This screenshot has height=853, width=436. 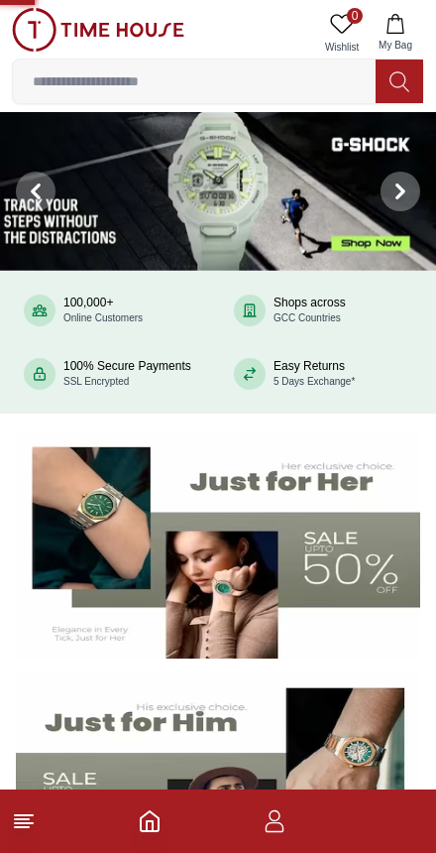 I want to click on div: 100% Secure Payments, so click(x=127, y=374).